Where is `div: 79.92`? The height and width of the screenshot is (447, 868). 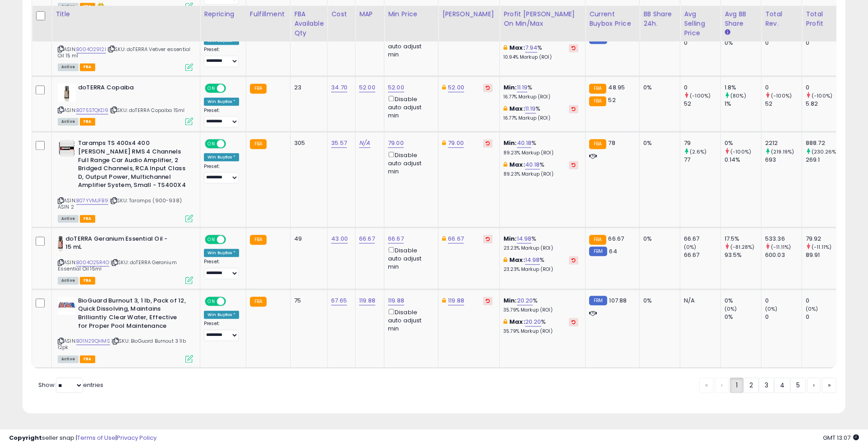
div: 79.92 is located at coordinates (824, 239).